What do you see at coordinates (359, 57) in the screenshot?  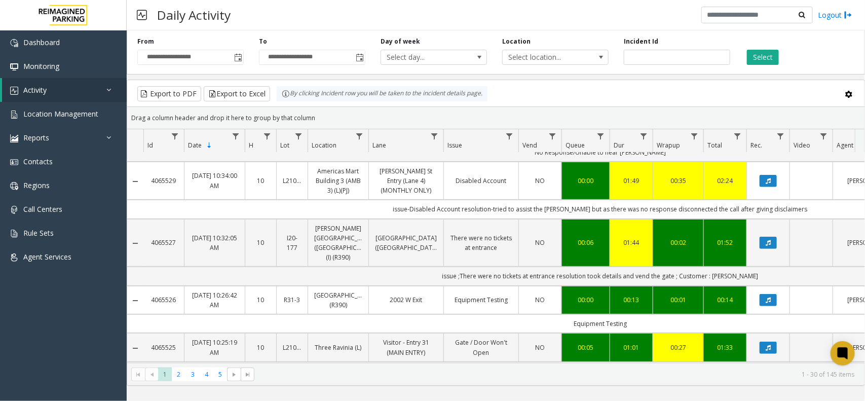 I see `span: Toggle popup` at bounding box center [359, 57].